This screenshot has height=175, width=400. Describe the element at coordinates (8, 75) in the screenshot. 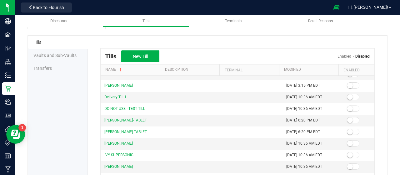

I see `inline-svg: Inventory` at that location.